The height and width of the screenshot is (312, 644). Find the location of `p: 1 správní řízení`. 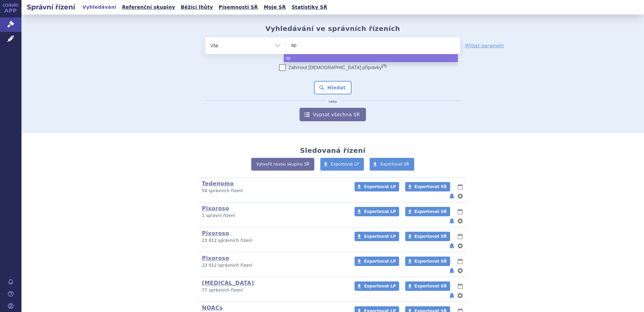

p: 1 správní řízení is located at coordinates (274, 216).